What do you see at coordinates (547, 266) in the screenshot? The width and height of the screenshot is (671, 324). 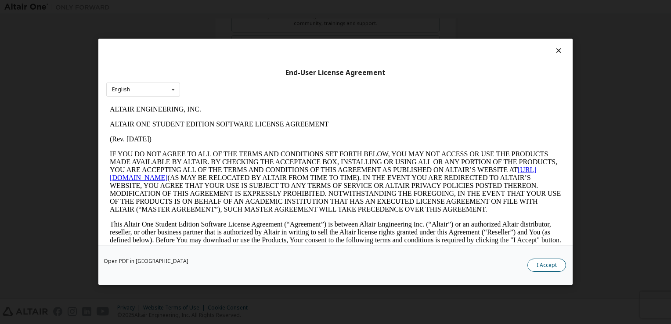 I see `button: I Accept` at bounding box center [547, 266].